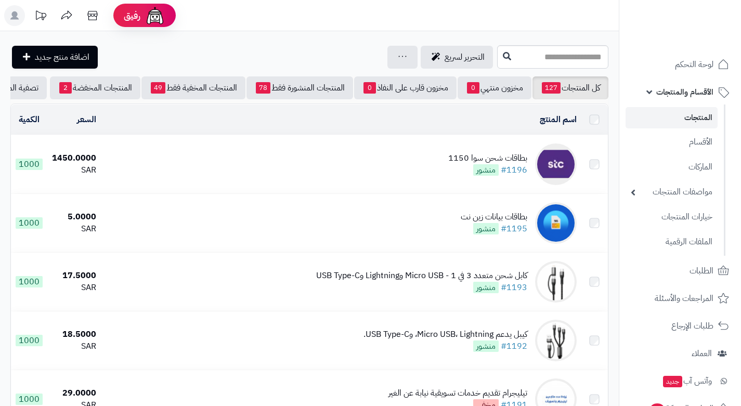 The height and width of the screenshot is (406, 741). Describe the element at coordinates (41, 17) in the screenshot. I see `a: تحديثات المنصة` at that location.